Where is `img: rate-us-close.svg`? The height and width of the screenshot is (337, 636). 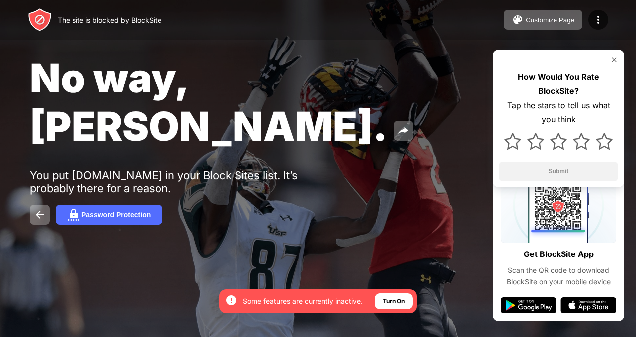 img: rate-us-close.svg is located at coordinates (614, 60).